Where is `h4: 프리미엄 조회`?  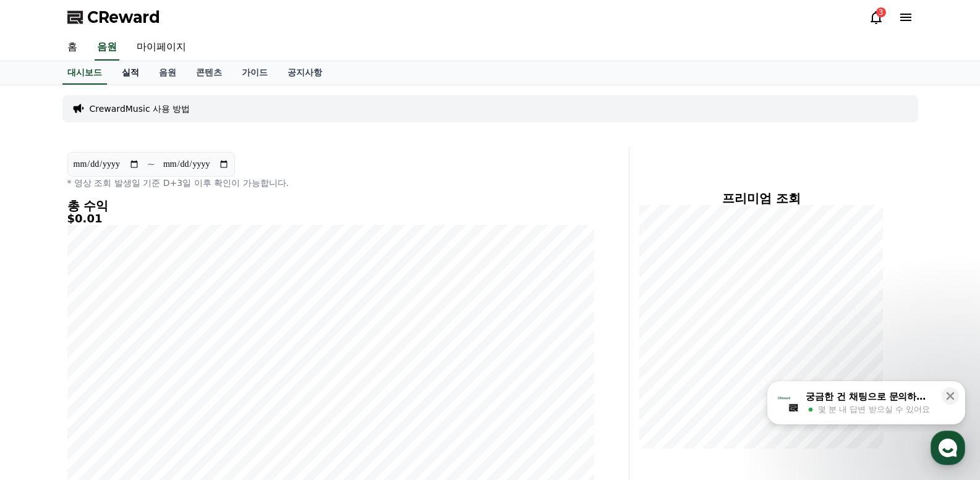 h4: 프리미엄 조회 is located at coordinates (761, 199).